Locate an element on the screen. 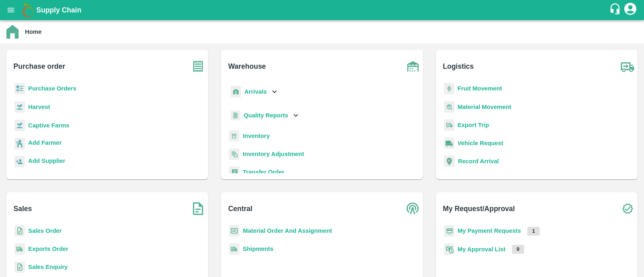 The height and width of the screenshot is (277, 644). img: whArrival is located at coordinates (236, 92).